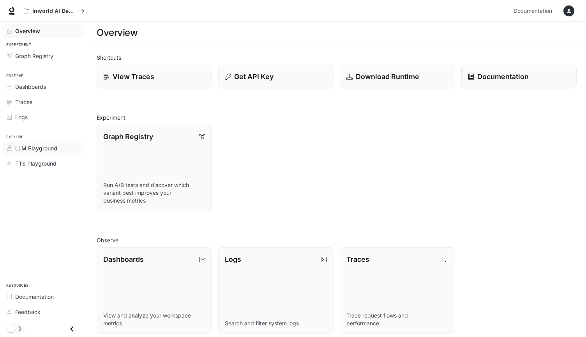 This screenshot has height=337, width=586. What do you see at coordinates (233, 259) in the screenshot?
I see `p: Logs` at bounding box center [233, 259].